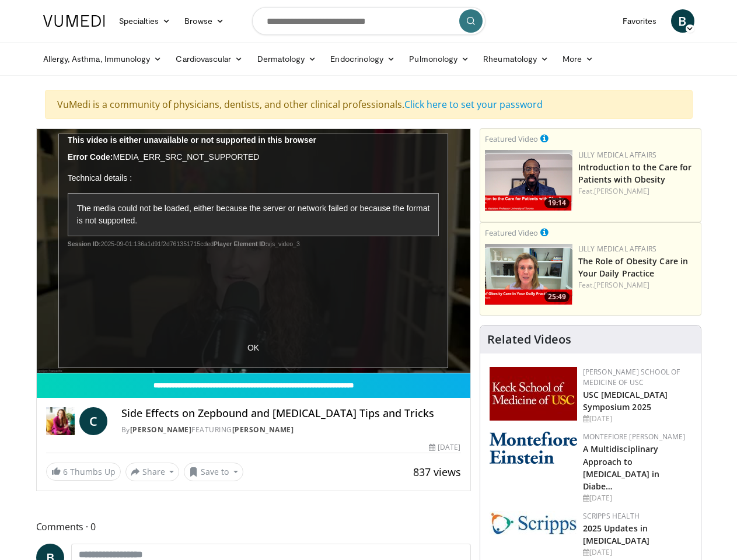  Describe the element at coordinates (93, 421) in the screenshot. I see `span: C` at that location.